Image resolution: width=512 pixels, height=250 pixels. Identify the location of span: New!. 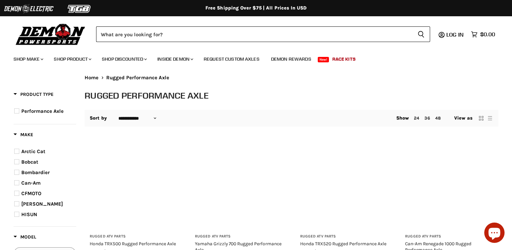
(323, 60).